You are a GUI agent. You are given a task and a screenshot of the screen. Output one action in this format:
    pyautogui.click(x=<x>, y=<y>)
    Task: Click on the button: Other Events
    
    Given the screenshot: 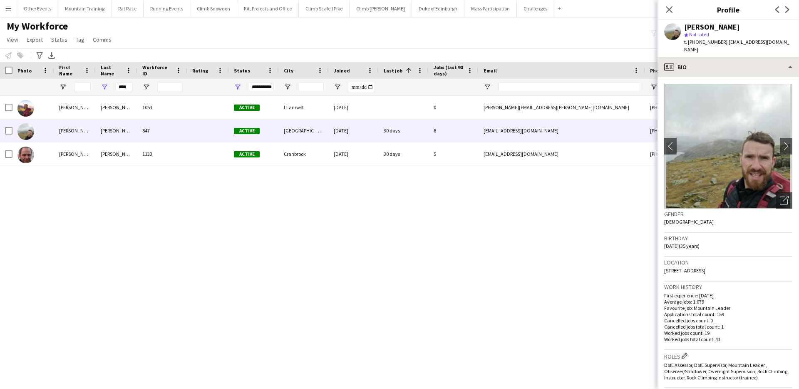 What is the action you would take?
    pyautogui.click(x=37, y=8)
    